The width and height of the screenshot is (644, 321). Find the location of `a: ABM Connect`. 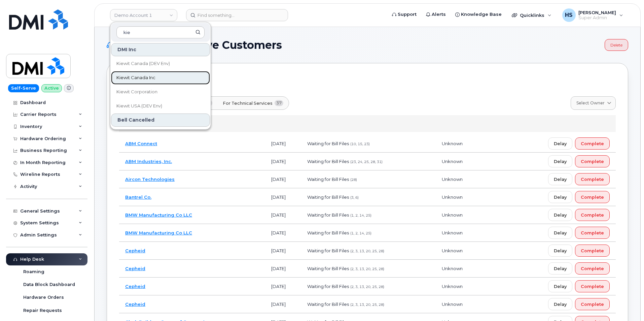

a: ABM Connect is located at coordinates (141, 143).